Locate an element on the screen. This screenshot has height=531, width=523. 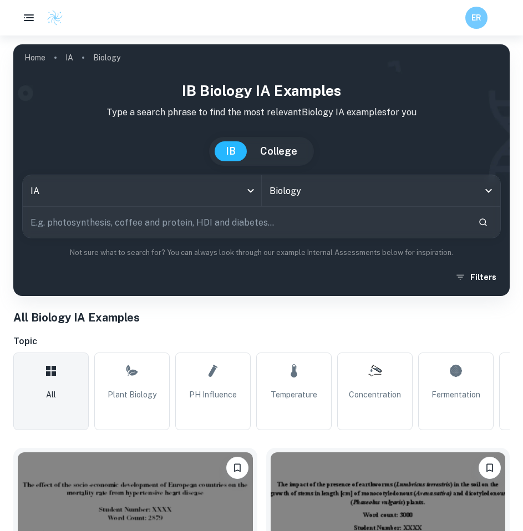
div: IA is located at coordinates (142, 191).